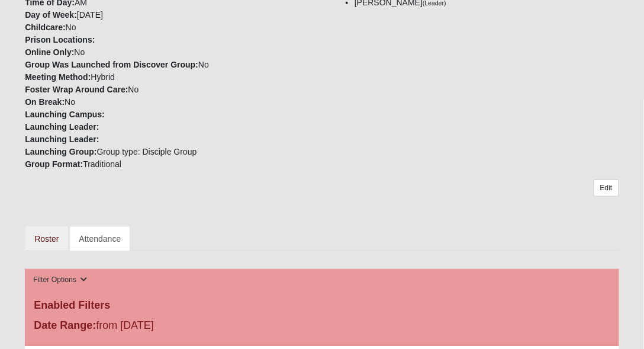 The height and width of the screenshot is (349, 644). Describe the element at coordinates (65, 325) in the screenshot. I see `label: Date Range:` at that location.